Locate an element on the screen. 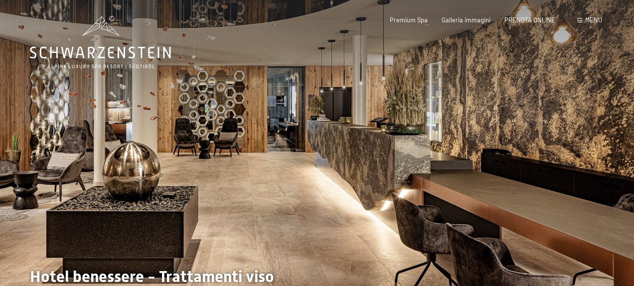 The image size is (634, 286). span: PRENOTA ONLINE is located at coordinates (530, 20).